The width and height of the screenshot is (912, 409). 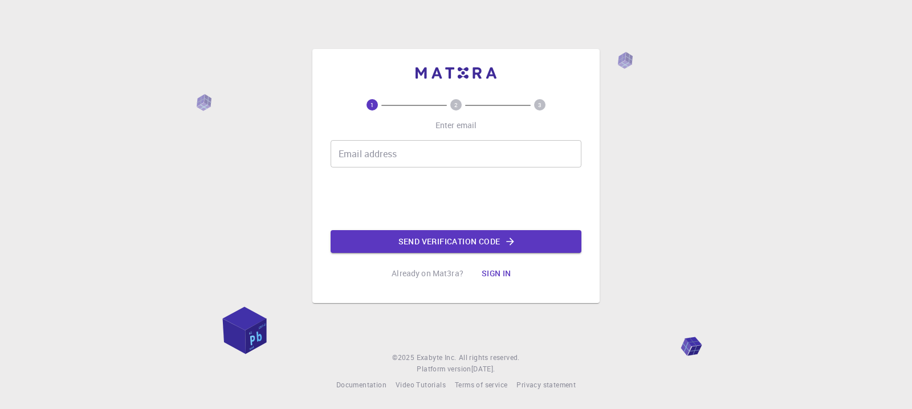 I want to click on p: Already on Mat3ra?, so click(x=428, y=274).